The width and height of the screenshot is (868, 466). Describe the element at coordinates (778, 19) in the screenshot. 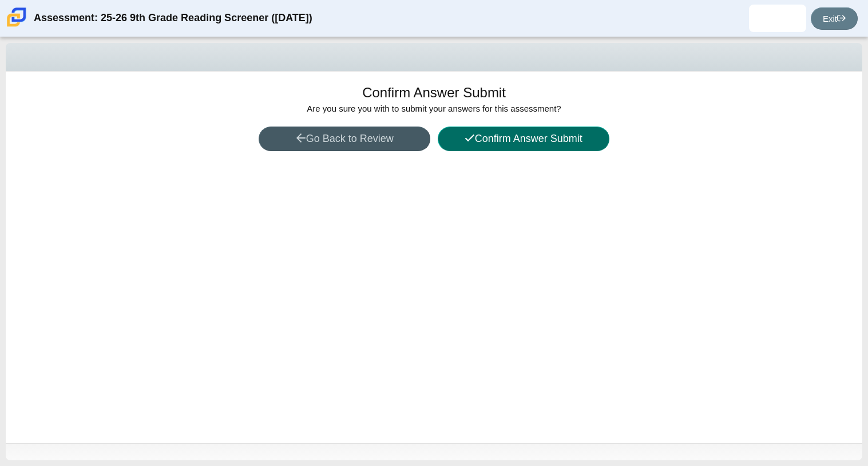

I see `img: edwin.martinez.CBMAQe` at that location.